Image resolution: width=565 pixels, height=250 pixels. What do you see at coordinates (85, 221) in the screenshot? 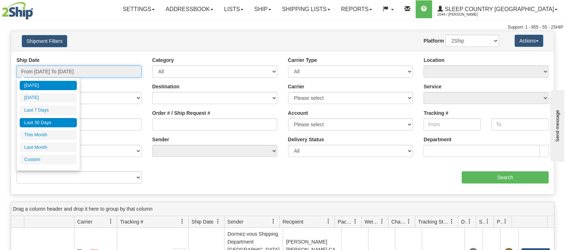
I see `span: Carrier` at bounding box center [85, 221].